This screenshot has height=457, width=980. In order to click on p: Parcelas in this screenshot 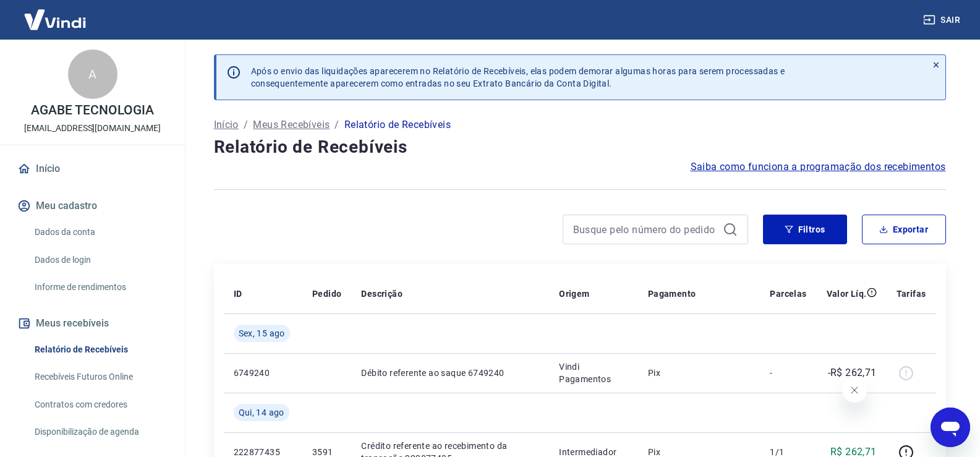, I will do `click(788, 294)`.